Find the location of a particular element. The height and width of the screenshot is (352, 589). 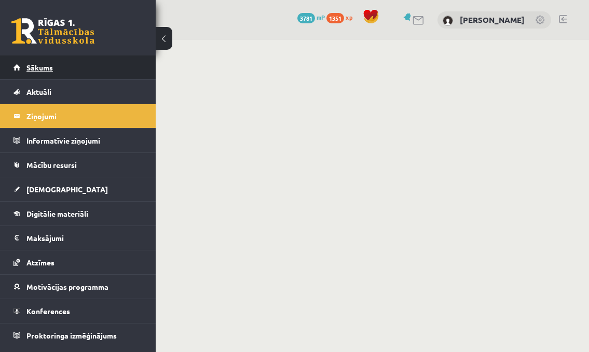

a: Maksājumi is located at coordinates (78, 238).